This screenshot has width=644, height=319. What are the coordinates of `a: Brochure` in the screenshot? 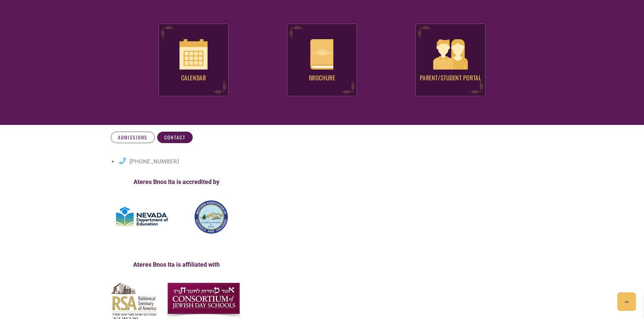 It's located at (322, 60).